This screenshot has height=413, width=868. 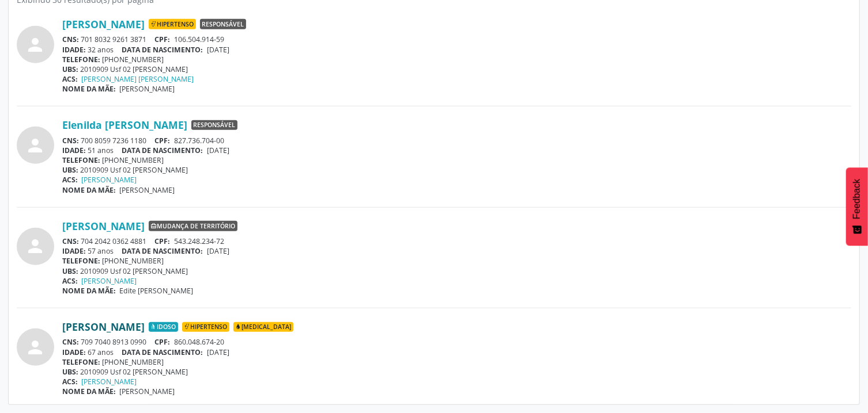 What do you see at coordinates (457, 141) in the screenshot?
I see `div: 700 8059 7236 1180` at bounding box center [457, 141].